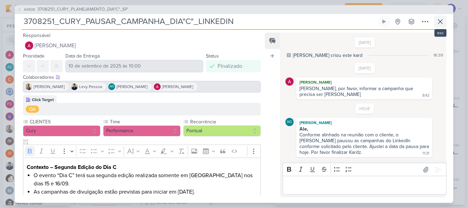 The width and height of the screenshot is (468, 208). Describe the element at coordinates (142, 77) in the screenshot. I see `div: Colaboradores` at that location.